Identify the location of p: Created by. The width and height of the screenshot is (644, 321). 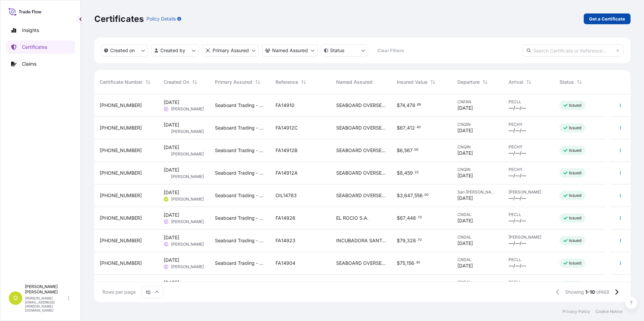
(173, 51).